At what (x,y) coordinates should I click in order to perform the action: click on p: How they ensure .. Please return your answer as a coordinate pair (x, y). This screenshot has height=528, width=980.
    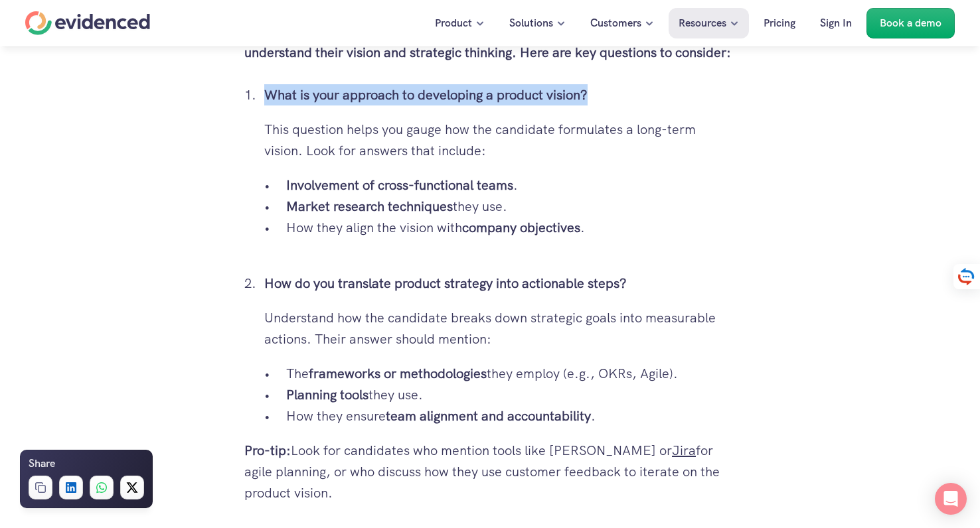
    Looking at the image, I should click on (511, 416).